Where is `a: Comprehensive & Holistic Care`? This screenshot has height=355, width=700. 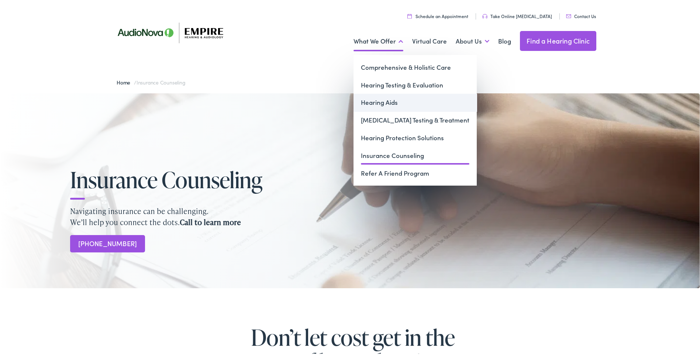
a: Comprehensive & Holistic Care is located at coordinates (415, 66).